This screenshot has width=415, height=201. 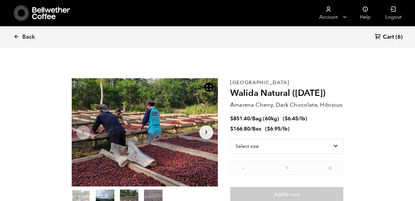 I want to click on span: Cart, so click(x=389, y=37).